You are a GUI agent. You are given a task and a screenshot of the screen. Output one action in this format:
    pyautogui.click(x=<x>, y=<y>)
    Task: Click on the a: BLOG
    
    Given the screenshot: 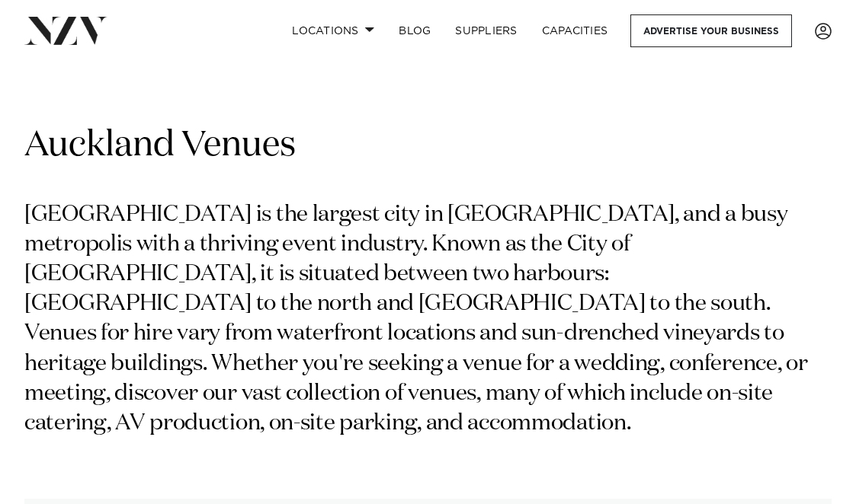 What is the action you would take?
    pyautogui.click(x=415, y=30)
    